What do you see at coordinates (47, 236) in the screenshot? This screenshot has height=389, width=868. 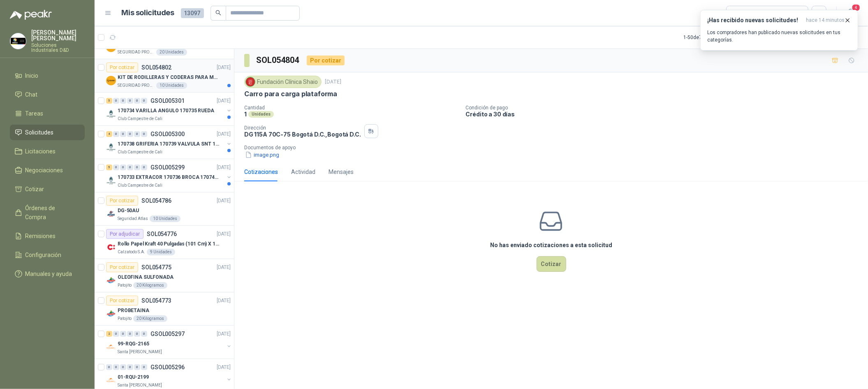 I see `a: Remisiones` at bounding box center [47, 236].